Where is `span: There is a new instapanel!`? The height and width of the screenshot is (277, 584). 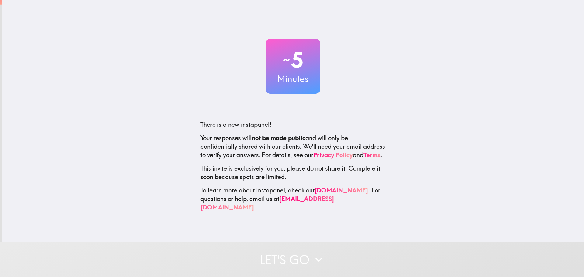 span: There is a new instapanel! is located at coordinates (236, 124).